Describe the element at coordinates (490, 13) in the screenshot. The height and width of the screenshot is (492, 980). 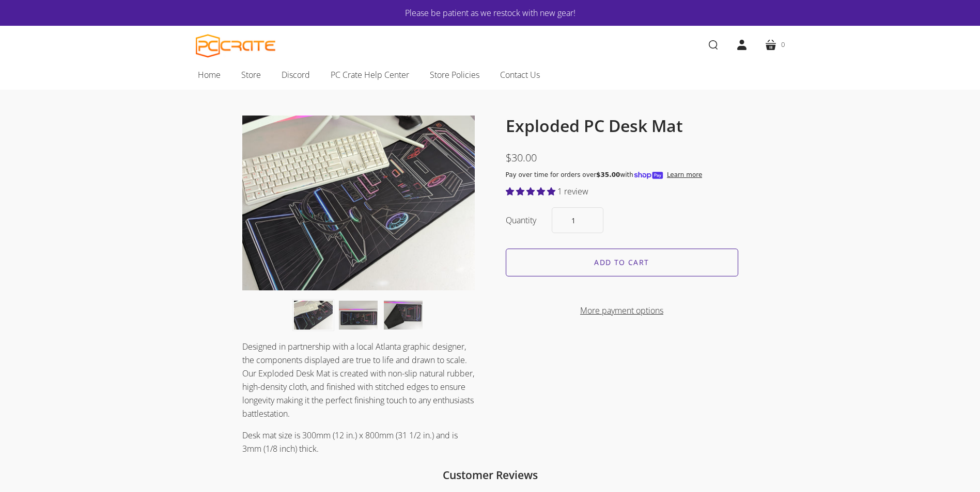
I see `a: Please be patient as we restock with new gear!` at that location.